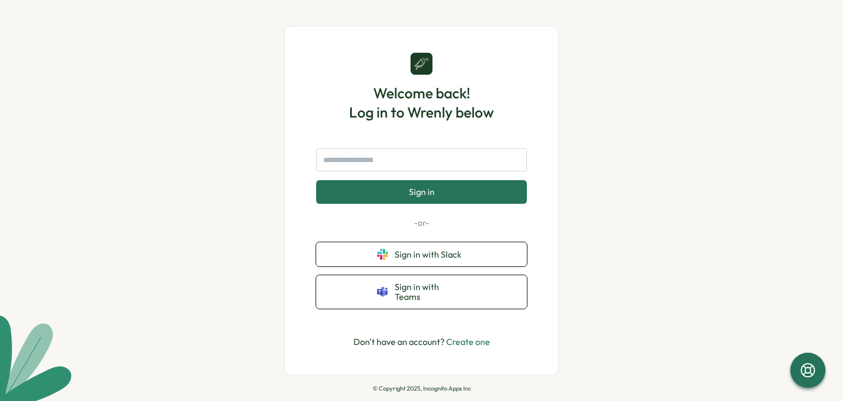 The width and height of the screenshot is (843, 401). Describe the element at coordinates (468, 341) in the screenshot. I see `a: Create one` at that location.